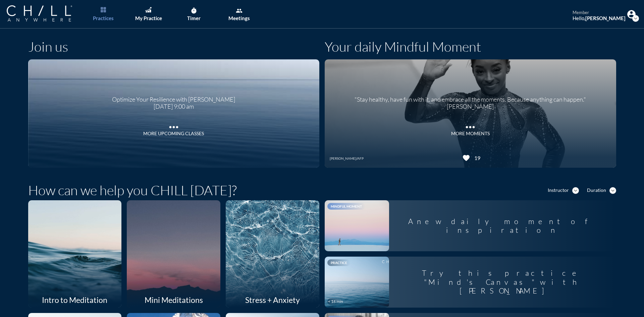 The width and height of the screenshot is (644, 317). I want to click on div: Hello,, so click(599, 18).